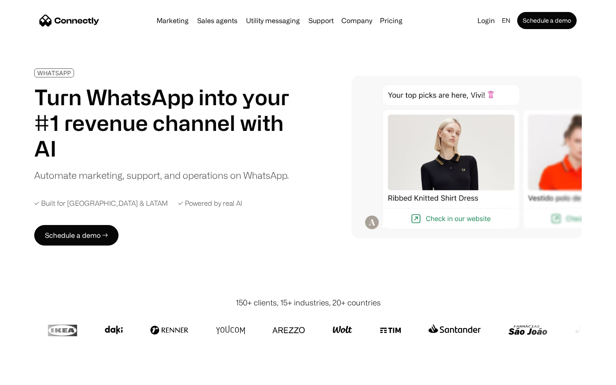 The image size is (616, 385). Describe the element at coordinates (273, 21) in the screenshot. I see `a: Utility messaging` at that location.